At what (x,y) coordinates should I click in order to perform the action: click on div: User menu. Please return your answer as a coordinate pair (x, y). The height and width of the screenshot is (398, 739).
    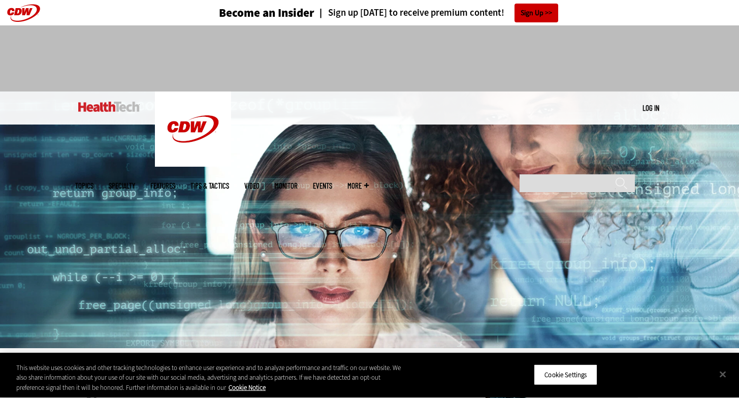
    Looking at the image, I should click on (650, 108).